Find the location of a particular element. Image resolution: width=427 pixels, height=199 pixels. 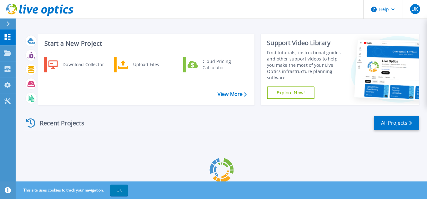

button: OK is located at coordinates (119, 190).